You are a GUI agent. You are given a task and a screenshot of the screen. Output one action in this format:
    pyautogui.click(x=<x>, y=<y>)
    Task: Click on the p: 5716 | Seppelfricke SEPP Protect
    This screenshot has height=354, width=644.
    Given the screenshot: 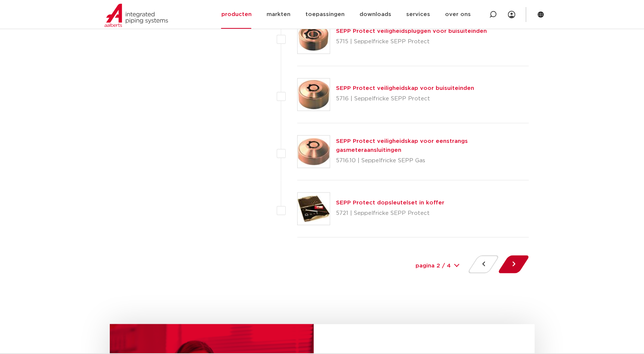 What is the action you would take?
    pyautogui.click(x=405, y=99)
    